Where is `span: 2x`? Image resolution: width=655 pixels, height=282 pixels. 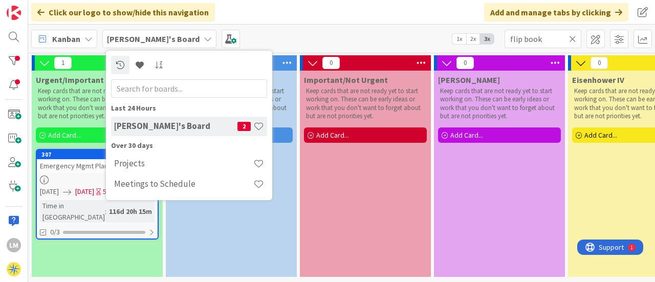
span: 2x is located at coordinates (473, 39).